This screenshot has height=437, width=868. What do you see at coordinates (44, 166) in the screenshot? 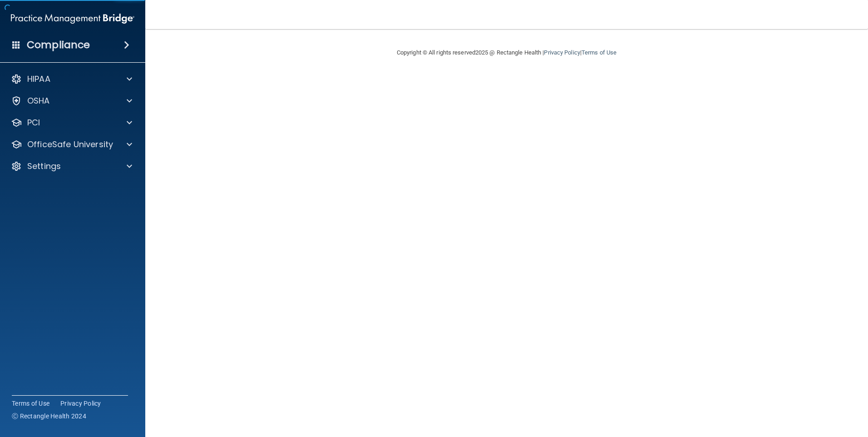
I see `p: Settings` at bounding box center [44, 166].